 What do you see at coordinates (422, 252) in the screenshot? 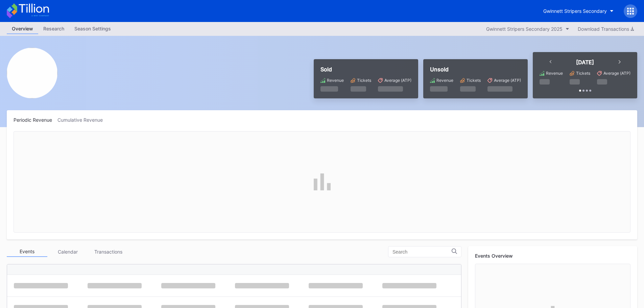
I see `input: Search` at bounding box center [422, 252].